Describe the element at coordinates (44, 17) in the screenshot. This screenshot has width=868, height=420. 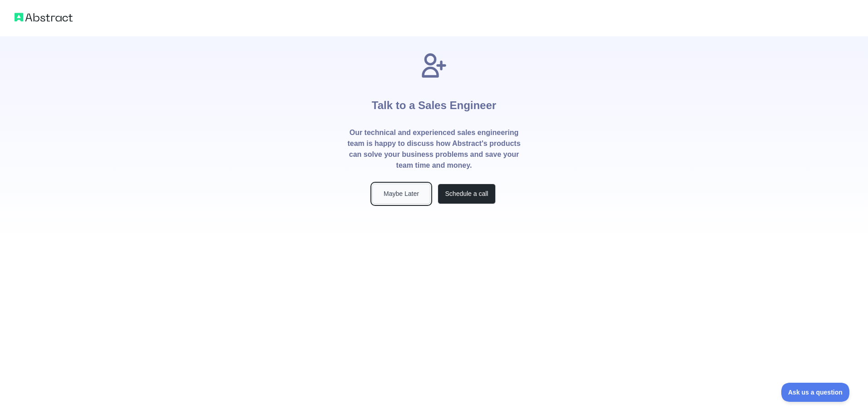
I see `img: Abstract logo` at that location.